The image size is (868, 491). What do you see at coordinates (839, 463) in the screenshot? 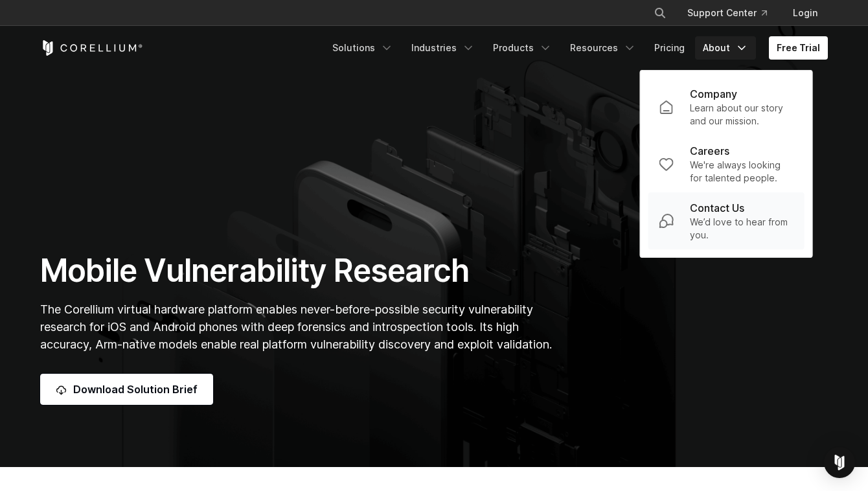
I see `div: Open Intercom Messenger` at bounding box center [839, 463].